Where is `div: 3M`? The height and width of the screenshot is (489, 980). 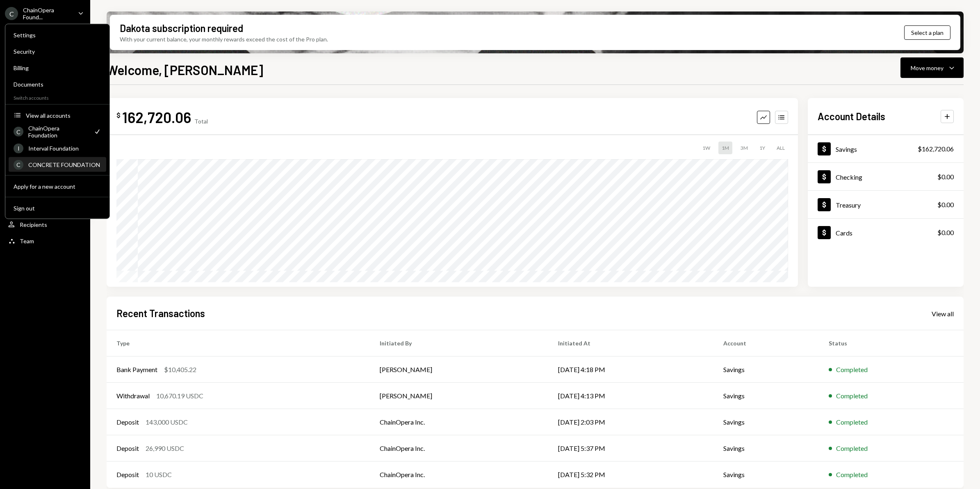 div: 3M is located at coordinates (744, 148).